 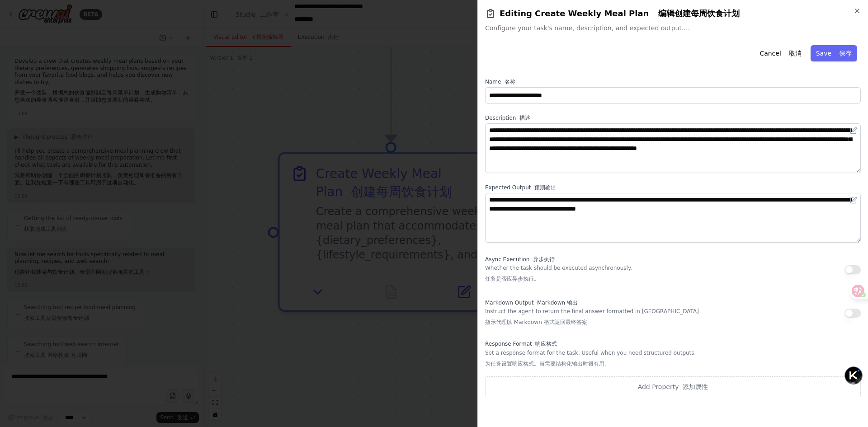 What do you see at coordinates (673, 28) in the screenshot?
I see `span: Configure your task's name, description, and expected output.` at bounding box center [673, 28].